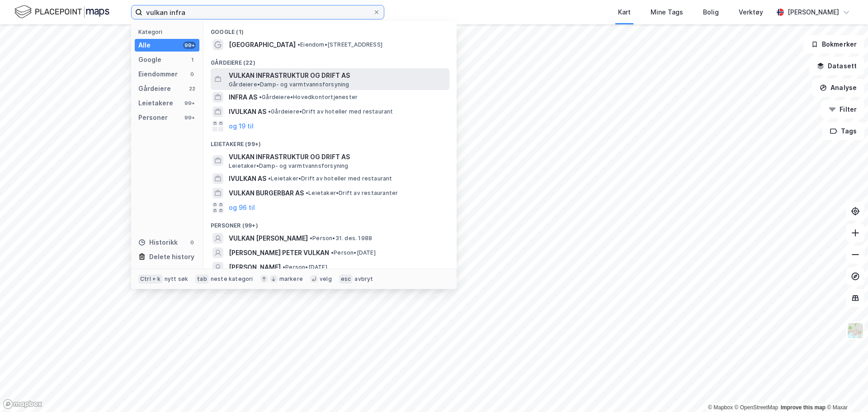 This screenshot has width=868, height=412. What do you see at coordinates (23, 404) in the screenshot?
I see `a: Mapbox homepage` at bounding box center [23, 404].